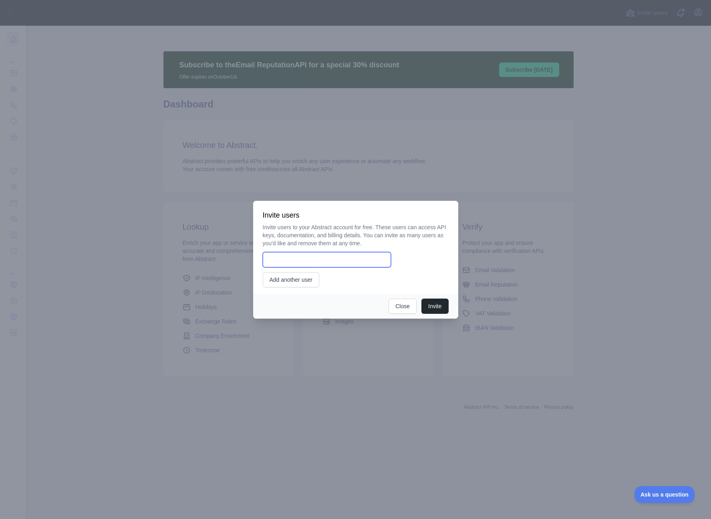 This screenshot has width=711, height=519. I want to click on button: Close, so click(403, 306).